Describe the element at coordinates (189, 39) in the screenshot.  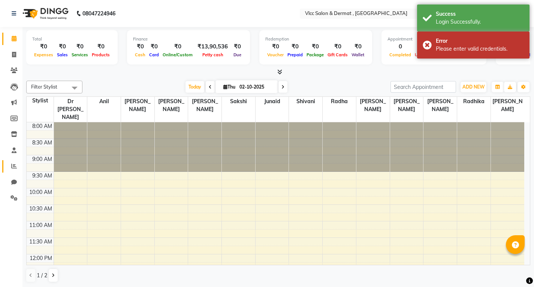
I see `div: Finance` at that location.